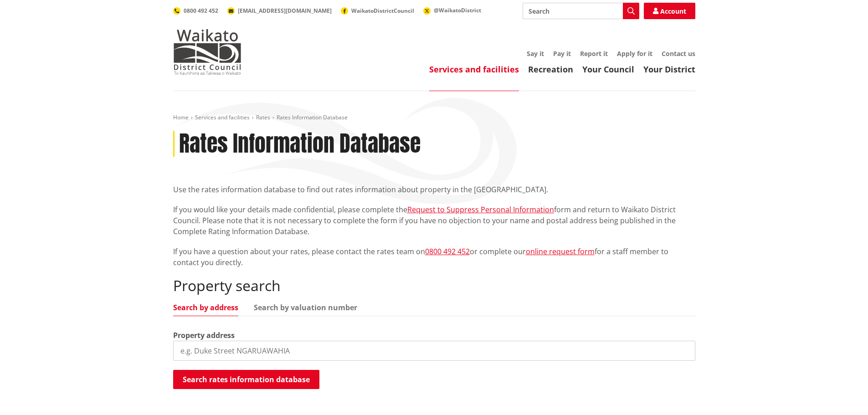 The height and width of the screenshot is (415, 868). What do you see at coordinates (434, 257) in the screenshot?
I see `p: If you have a question about your rates, please contact the rates team on or complete our for a s...` at bounding box center [434, 257].